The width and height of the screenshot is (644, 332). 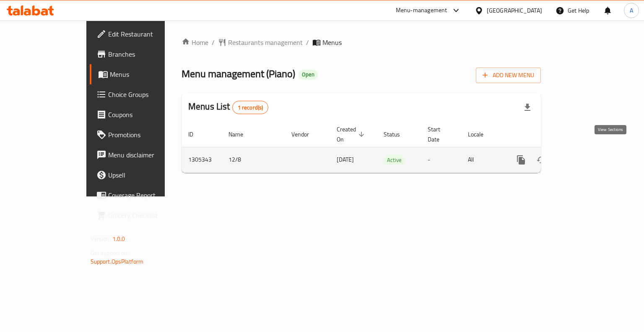 I want to click on div: Export file, so click(x=527, y=107).